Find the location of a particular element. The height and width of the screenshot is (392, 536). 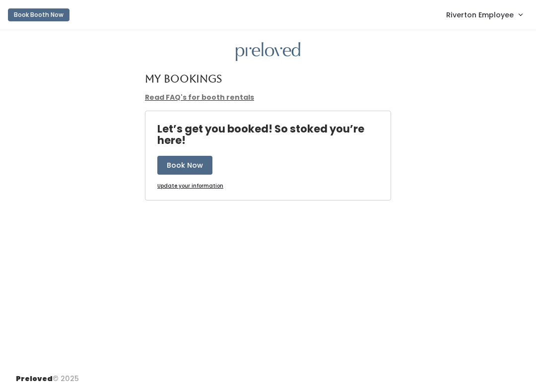

span: Riverton Employee is located at coordinates (479, 15).